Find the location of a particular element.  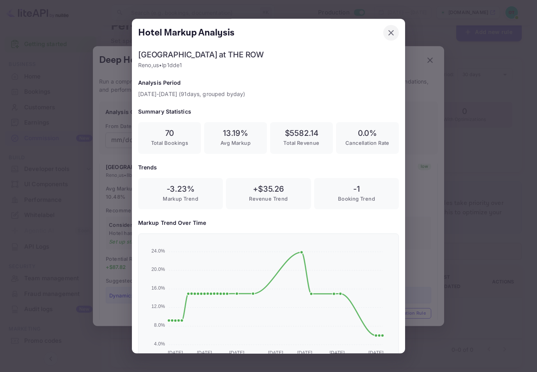

span: Total Bookings is located at coordinates (170, 143).